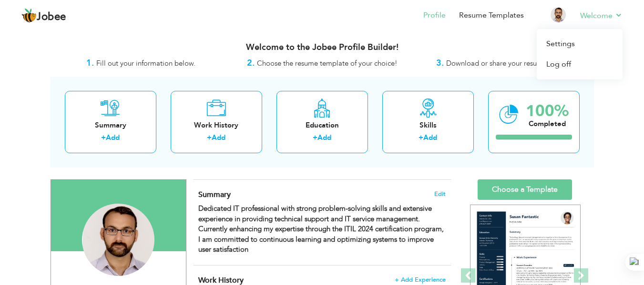 This screenshot has width=644, height=285. Describe the element at coordinates (525, 189) in the screenshot. I see `a: Choose a Template` at that location.